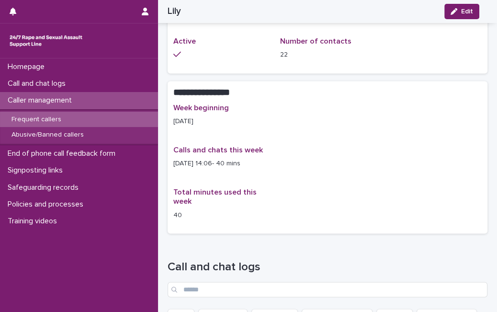  What do you see at coordinates (37, 170) in the screenshot?
I see `p: Signposting links` at bounding box center [37, 170].